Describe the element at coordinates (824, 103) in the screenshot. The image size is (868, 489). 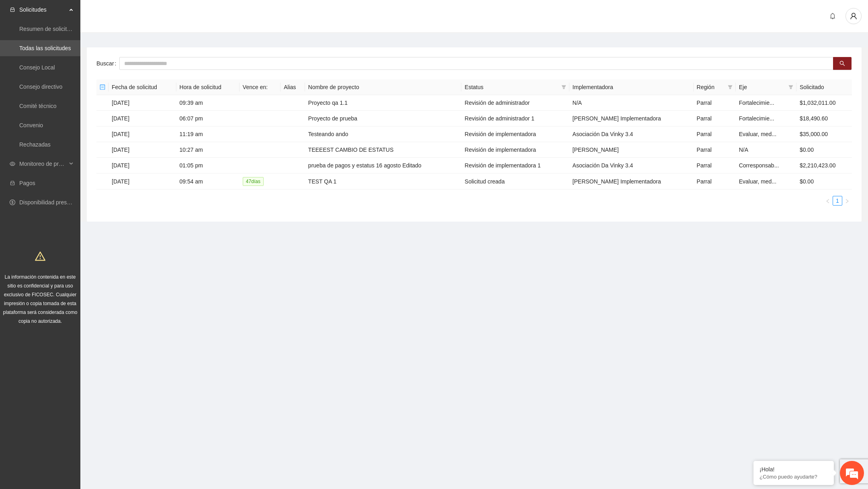
I see `td: $1,032,011.00` at that location.